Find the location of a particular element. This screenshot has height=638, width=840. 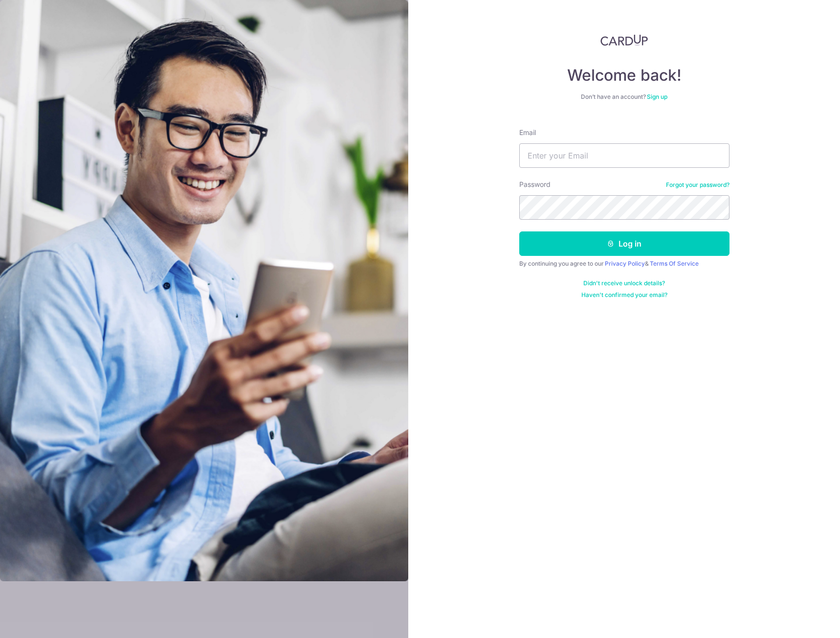

div: By continuing you agree to our & is located at coordinates (625, 263).